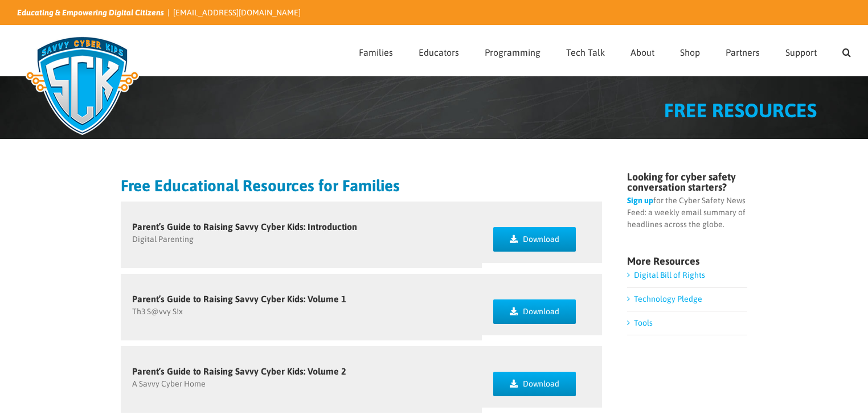  I want to click on a: Support, so click(801, 51).